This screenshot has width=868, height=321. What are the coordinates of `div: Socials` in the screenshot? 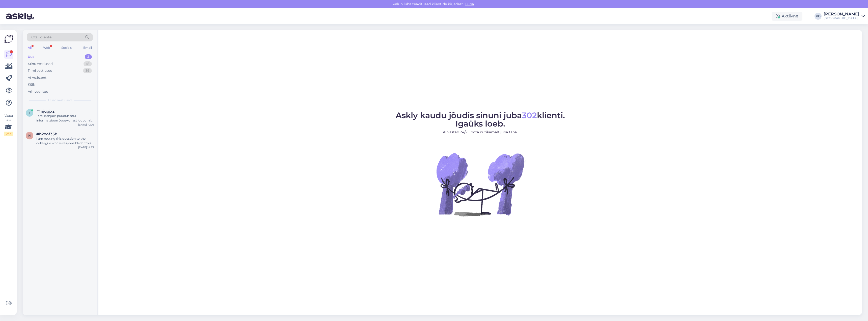 It's located at (66, 48).